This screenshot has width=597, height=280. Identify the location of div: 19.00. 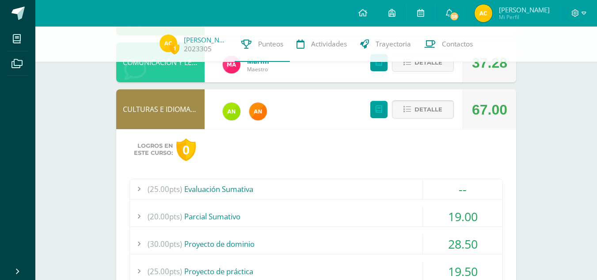
(463, 216).